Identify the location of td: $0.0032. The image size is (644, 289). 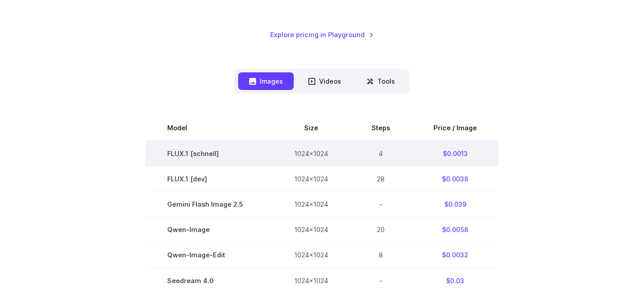
(455, 255).